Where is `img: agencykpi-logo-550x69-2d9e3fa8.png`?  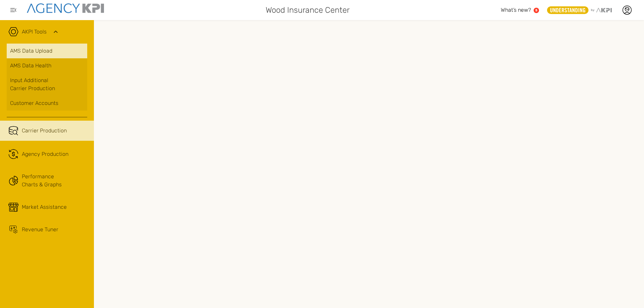
img: agencykpi-logo-550x69-2d9e3fa8.png is located at coordinates (65, 8).